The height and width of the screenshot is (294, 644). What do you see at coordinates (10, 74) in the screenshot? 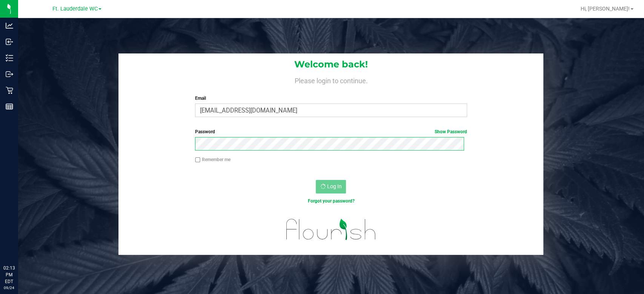
I see `inline-svg: Outbound` at bounding box center [10, 74].